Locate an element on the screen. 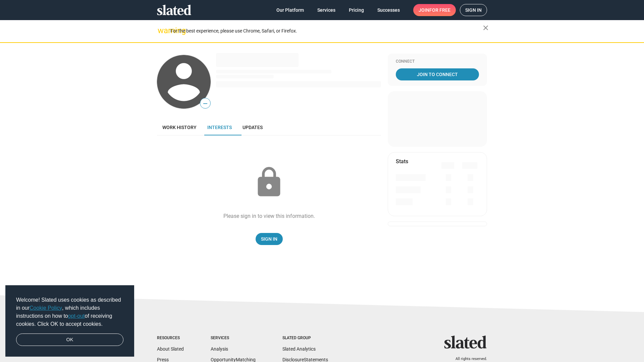 The image size is (644, 362). span: Welcome! Slated uses cookies as described in our , which includes instructions on how to of recei... is located at coordinates (70, 312).